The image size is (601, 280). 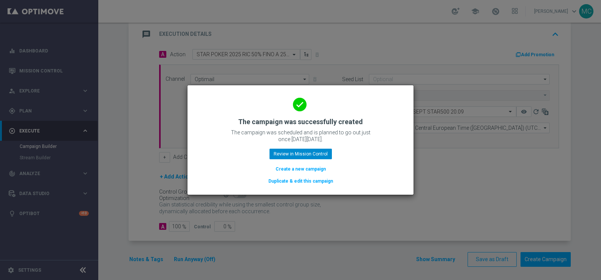 I want to click on h2: The campaign was successfully created, so click(x=300, y=122).